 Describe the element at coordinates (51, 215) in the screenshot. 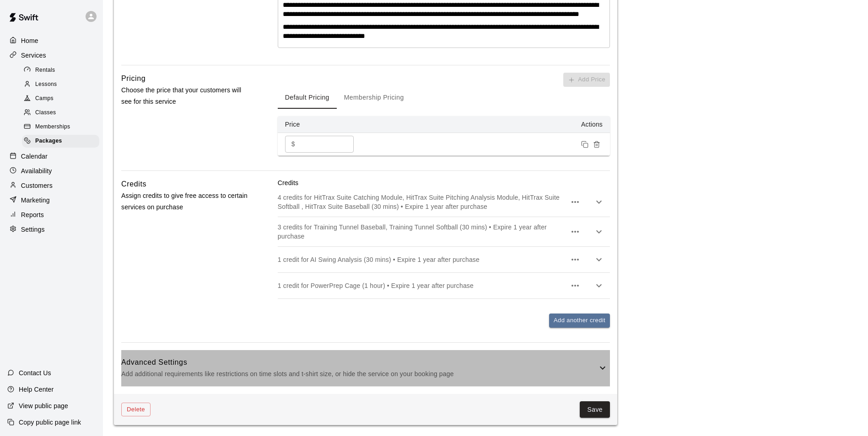

I see `div: Reports` at that location.